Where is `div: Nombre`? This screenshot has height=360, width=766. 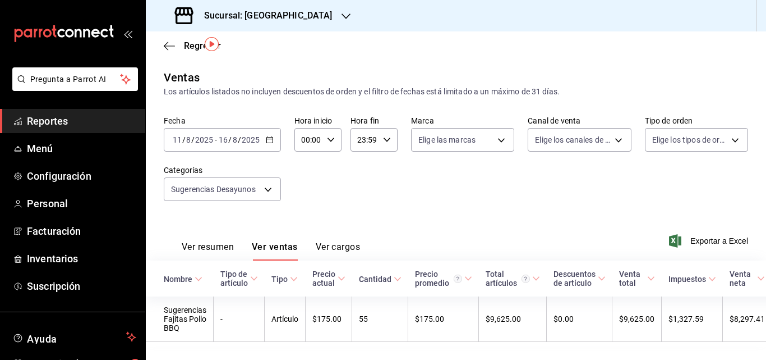 div: Nombre is located at coordinates (178, 279).